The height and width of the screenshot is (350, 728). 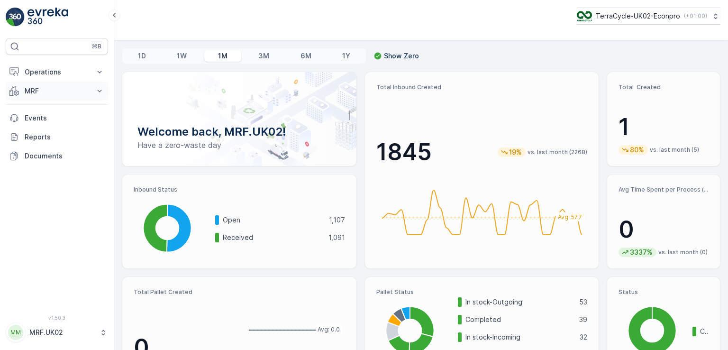 I want to click on p: 3337%, so click(x=642, y=252).